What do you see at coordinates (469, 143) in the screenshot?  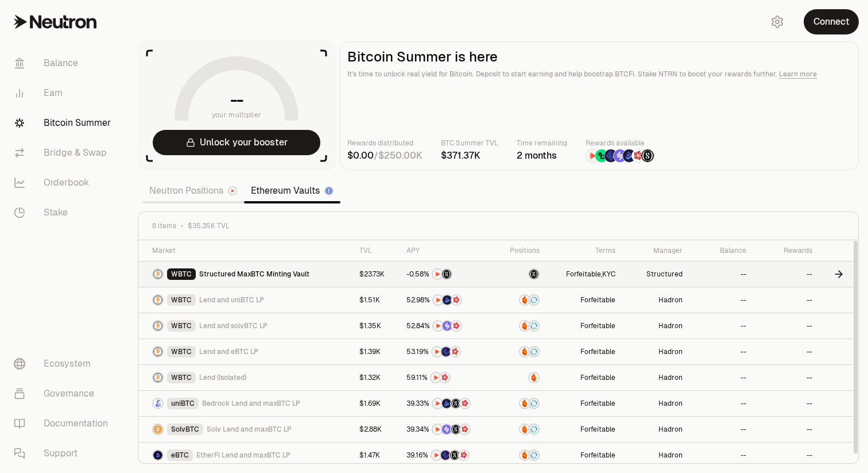 I see `p: BTC Summer TVL` at bounding box center [469, 143].